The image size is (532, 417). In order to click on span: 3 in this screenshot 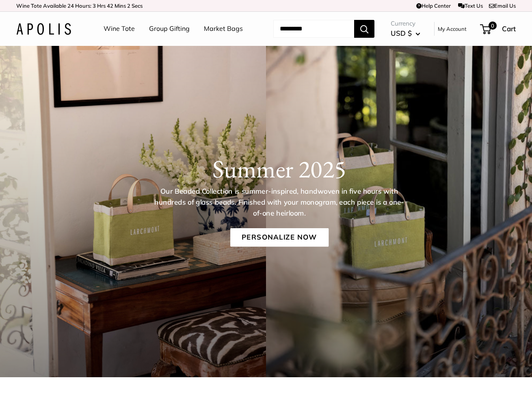, I will do `click(94, 6)`.